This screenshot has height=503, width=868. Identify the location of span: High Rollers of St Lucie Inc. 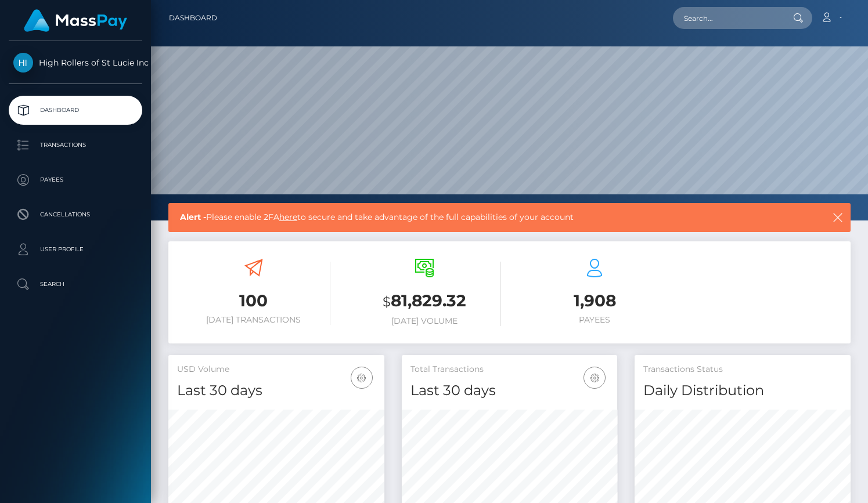
(76, 63).